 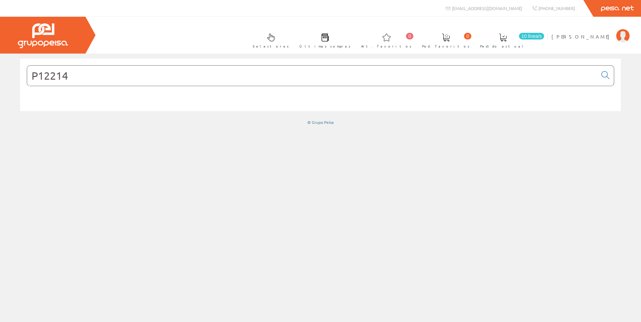 I want to click on span: Art. favoritos, so click(x=386, y=46).